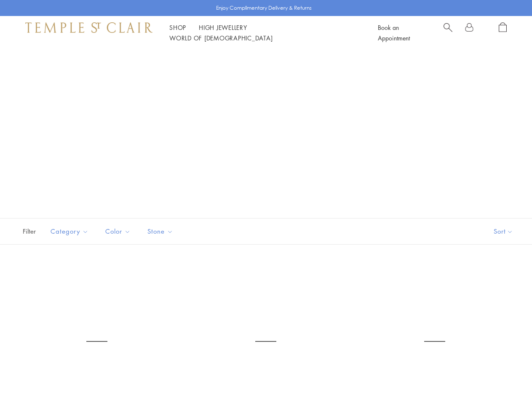 The height and width of the screenshot is (397, 532). I want to click on nav: Main navigation, so click(264, 33).